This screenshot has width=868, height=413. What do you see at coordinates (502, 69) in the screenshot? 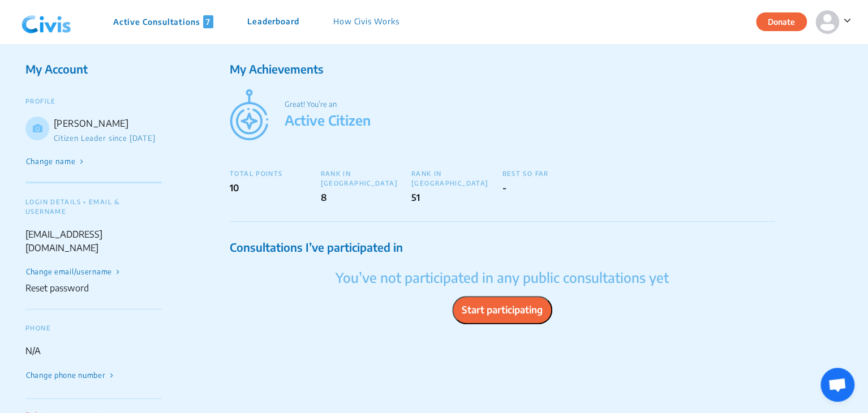
I see `div: My Achievements` at bounding box center [502, 69].